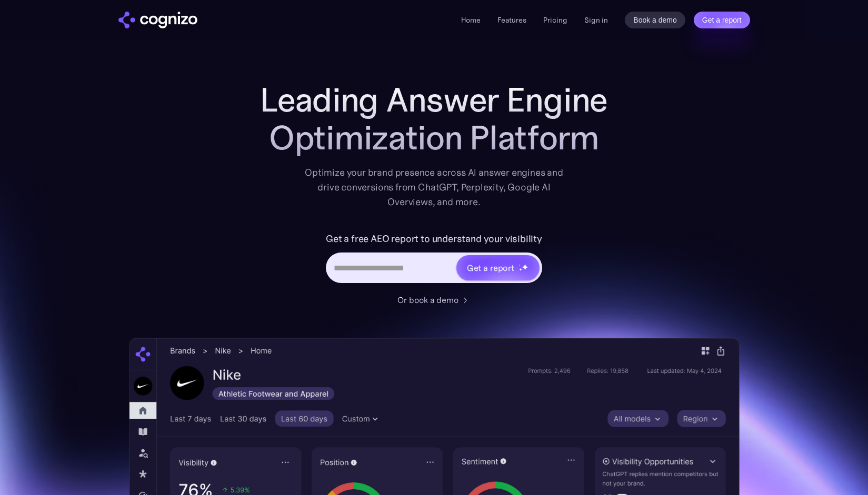 This screenshot has height=495, width=868. Describe the element at coordinates (498, 267) in the screenshot. I see `a: Get a reportstarstarstar` at that location.